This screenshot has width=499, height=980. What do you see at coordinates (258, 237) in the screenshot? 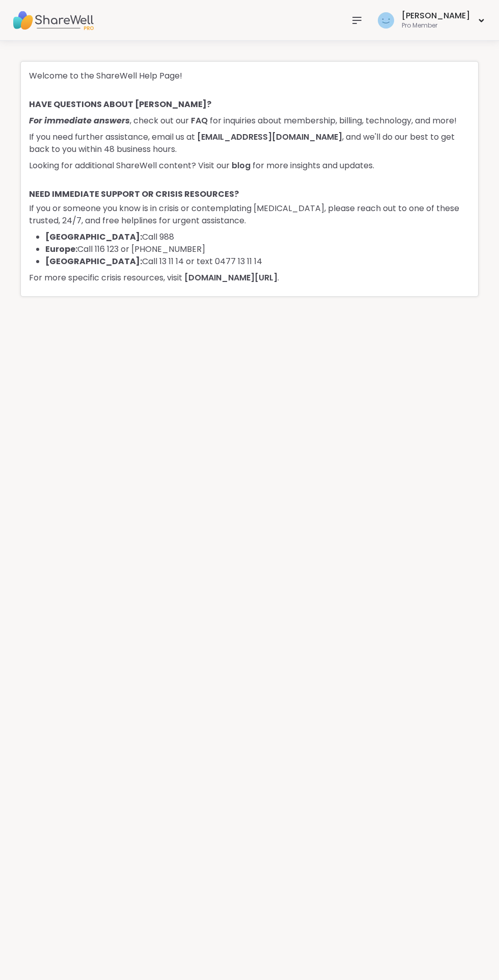
I see `li: Call 988` at bounding box center [258, 237].